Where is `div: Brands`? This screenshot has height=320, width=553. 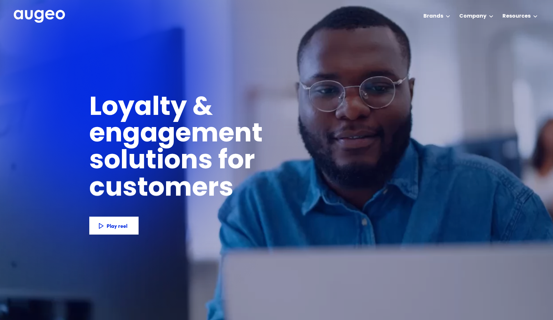
div: Brands is located at coordinates (434, 16).